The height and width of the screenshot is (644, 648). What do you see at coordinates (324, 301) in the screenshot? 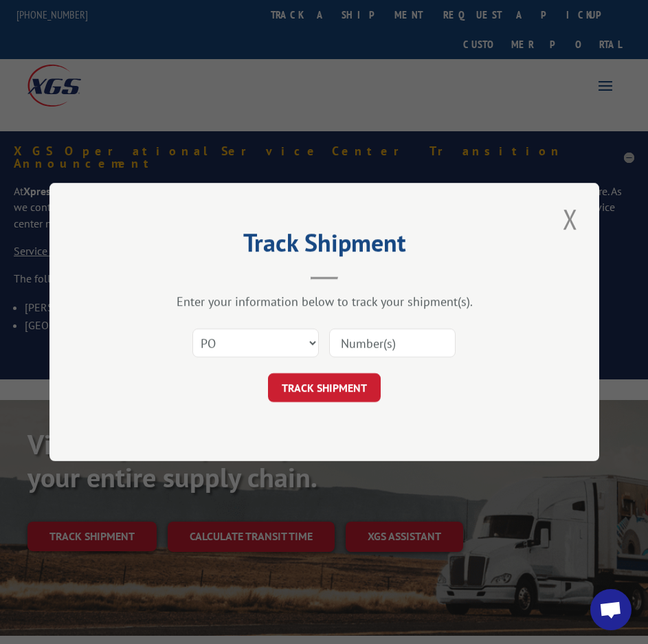
I see `div: Enter your information below to track your shipment(s).` at bounding box center [324, 301].